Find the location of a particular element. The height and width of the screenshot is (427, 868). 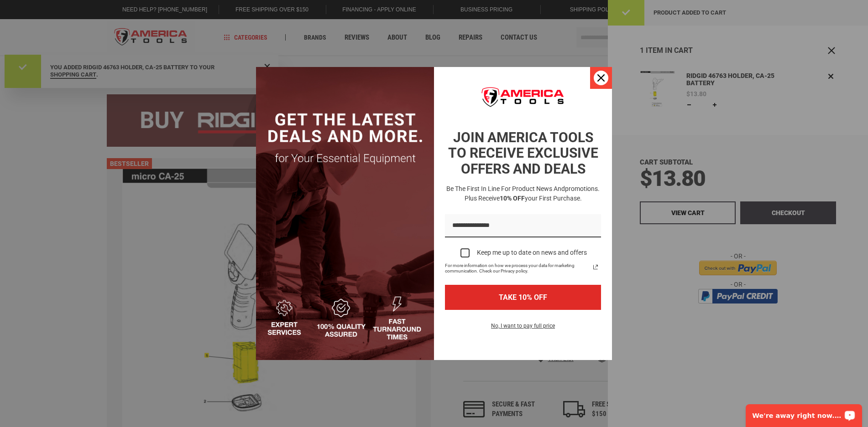

button: TAKE 10% OFF is located at coordinates (523, 298).